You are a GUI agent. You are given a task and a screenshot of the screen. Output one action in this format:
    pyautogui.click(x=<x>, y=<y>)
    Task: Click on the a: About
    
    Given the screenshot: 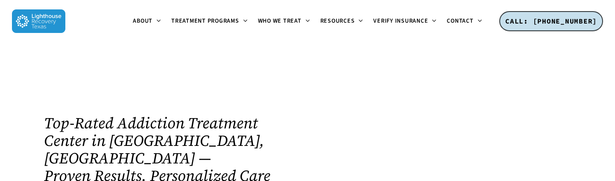 What is the action you would take?
    pyautogui.click(x=147, y=21)
    